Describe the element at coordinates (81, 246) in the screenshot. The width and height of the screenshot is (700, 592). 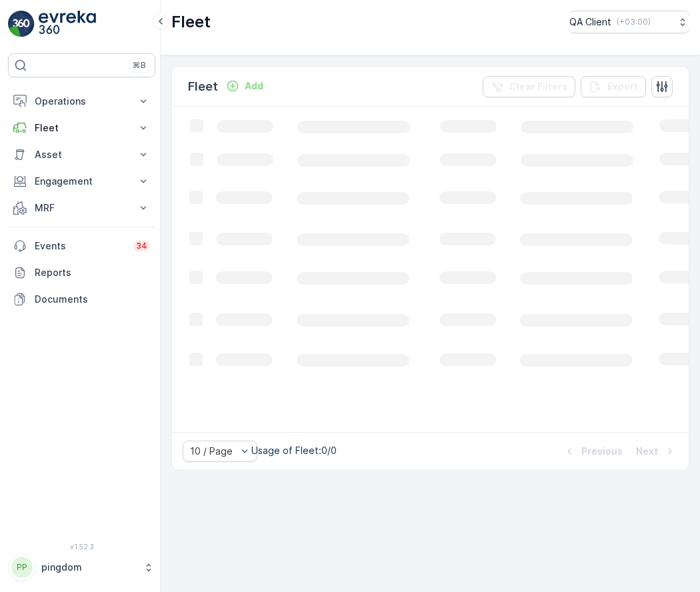
I see `a: Events34` at that location.